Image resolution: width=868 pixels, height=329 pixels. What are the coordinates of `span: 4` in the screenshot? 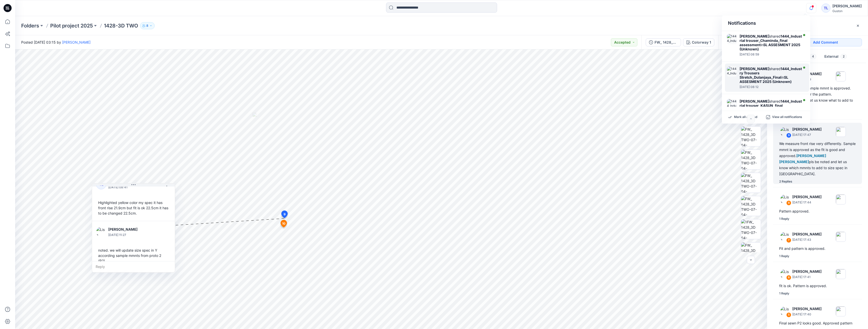 It's located at (813, 57).